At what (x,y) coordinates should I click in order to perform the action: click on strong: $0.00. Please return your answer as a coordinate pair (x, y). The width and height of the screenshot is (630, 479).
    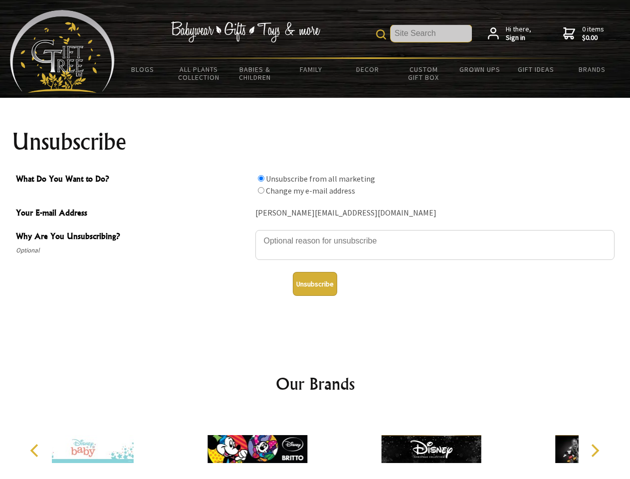
    Looking at the image, I should click on (593, 38).